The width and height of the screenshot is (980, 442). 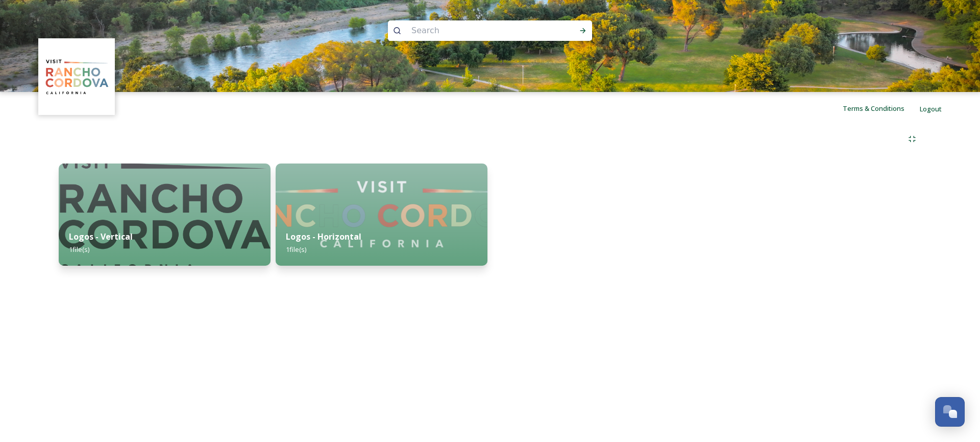 What do you see at coordinates (381, 215) in the screenshot?
I see `img: VRC_Horiz_Logo_Rainbow.png` at bounding box center [381, 215].